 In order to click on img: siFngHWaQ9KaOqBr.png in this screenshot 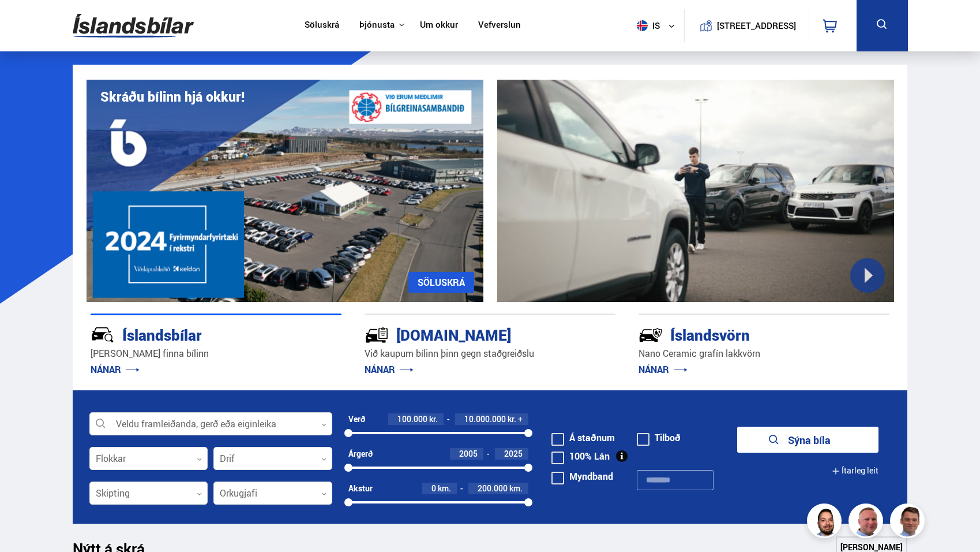, I will do `click(868, 522)`.